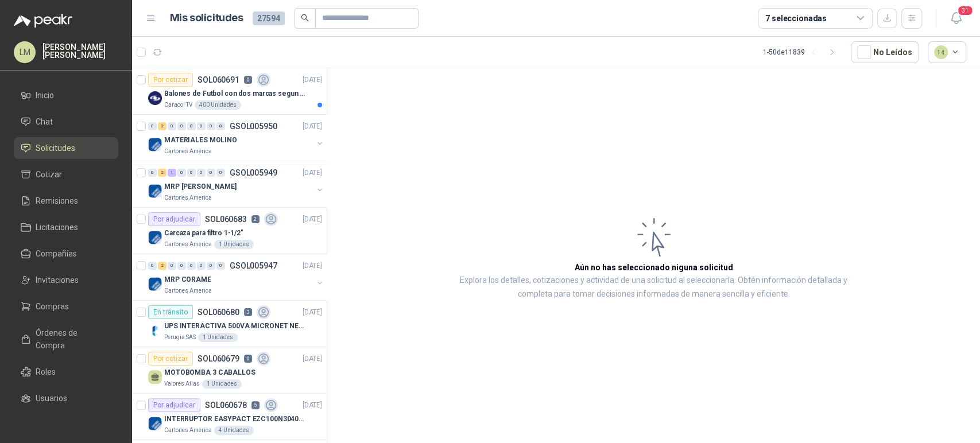  I want to click on span: Licitaciones, so click(57, 228).